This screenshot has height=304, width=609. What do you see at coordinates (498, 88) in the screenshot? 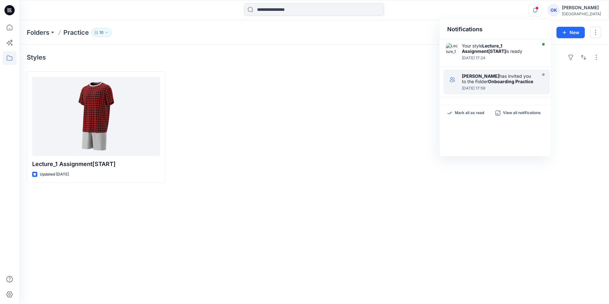
I see `div: Tuesday, August 19, 2025 17:59` at bounding box center [498, 88].